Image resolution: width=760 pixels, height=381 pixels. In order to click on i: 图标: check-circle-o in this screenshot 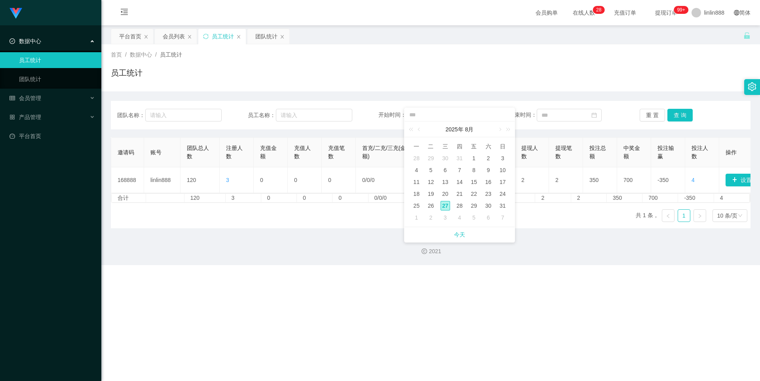, I will do `click(12, 41)`.